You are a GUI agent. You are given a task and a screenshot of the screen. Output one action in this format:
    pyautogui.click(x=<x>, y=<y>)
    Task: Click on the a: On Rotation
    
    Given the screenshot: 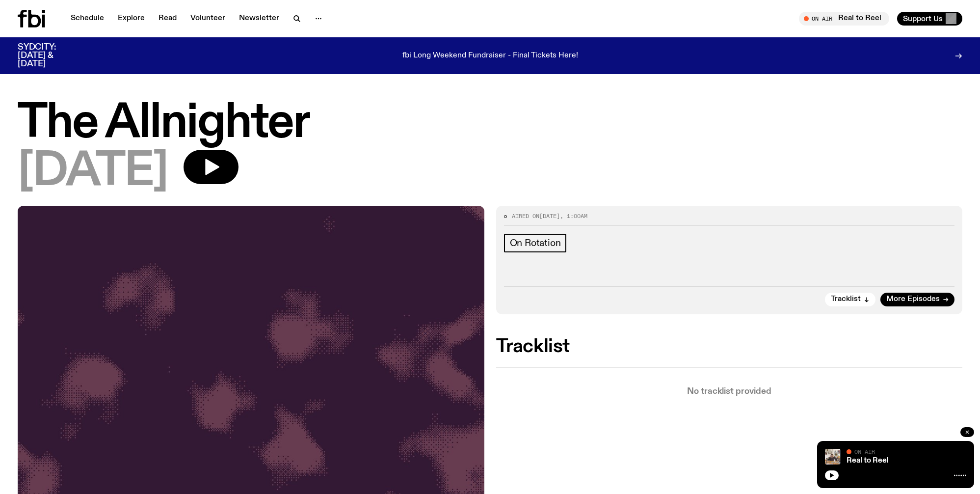 What is the action you would take?
    pyautogui.click(x=535, y=243)
    